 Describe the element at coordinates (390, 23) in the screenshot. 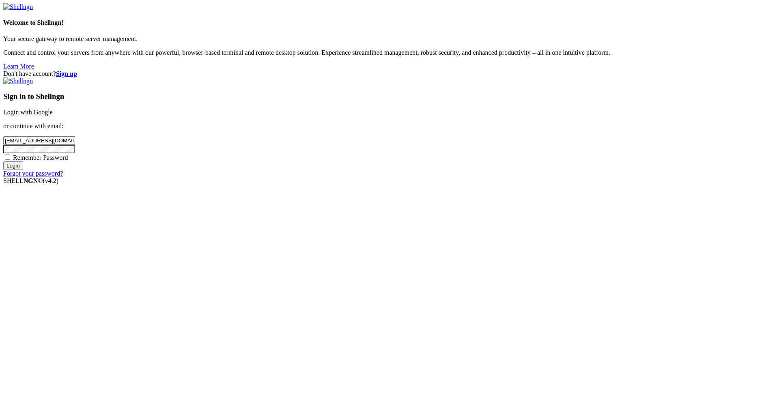

I see `h4: Welcome to Shellngn!` at that location.